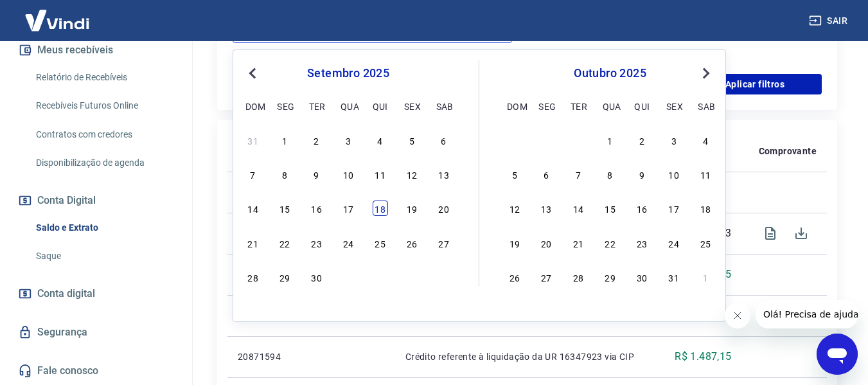 The height and width of the screenshot is (385, 868). I want to click on a: Saldo e Extrato, so click(103, 228).